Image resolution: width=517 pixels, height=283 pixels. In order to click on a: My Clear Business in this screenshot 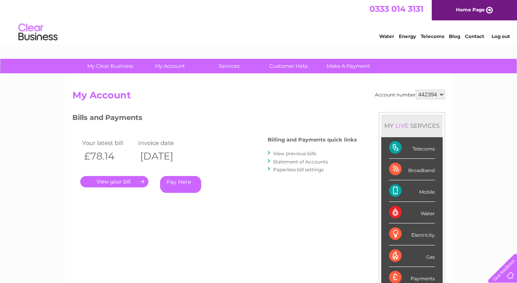, I will do `click(110, 66)`.